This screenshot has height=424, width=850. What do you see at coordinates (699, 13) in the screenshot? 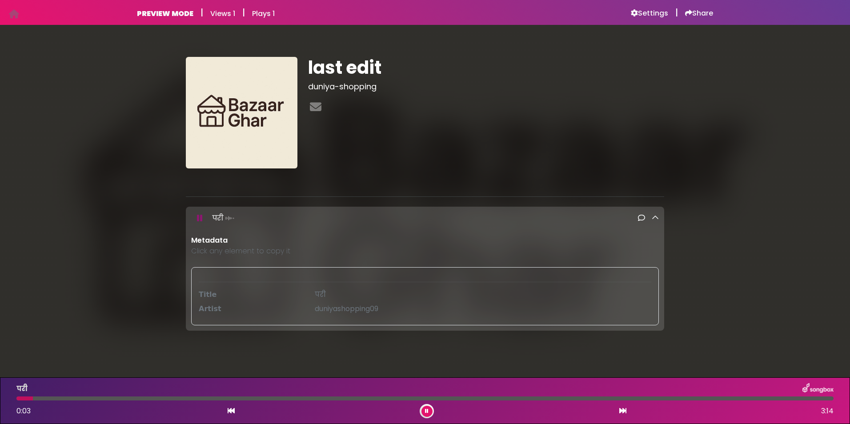
I see `h6: Share` at bounding box center [699, 13].